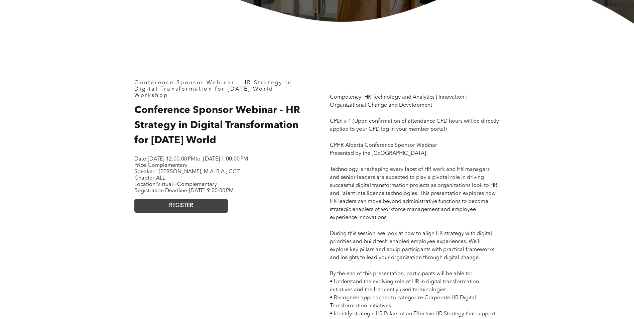 The image size is (634, 319). Describe the element at coordinates (161, 165) in the screenshot. I see `span: Price:` at that location.